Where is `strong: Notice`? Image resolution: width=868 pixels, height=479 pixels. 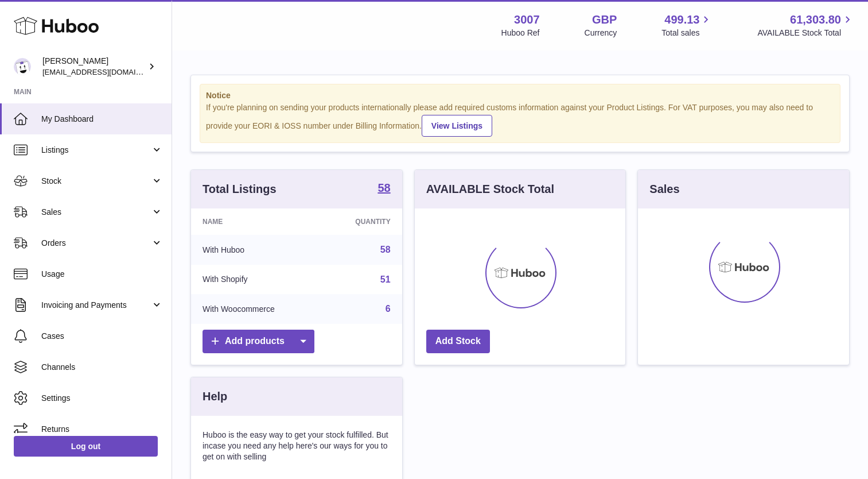
strong: Notice is located at coordinates (520, 95).